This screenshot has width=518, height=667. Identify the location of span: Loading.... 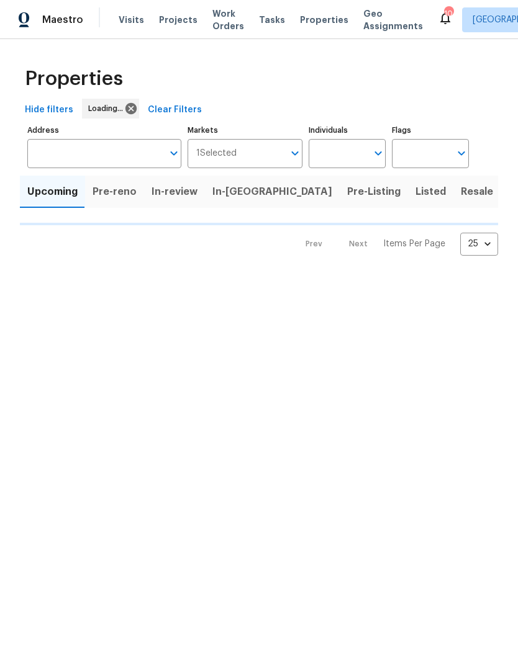
(108, 109).